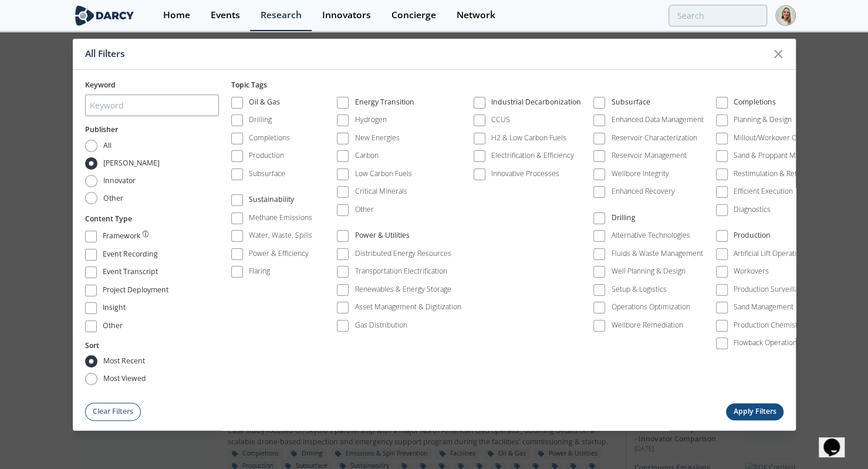 This screenshot has height=469, width=868. I want to click on input: most viewed, so click(91, 379).